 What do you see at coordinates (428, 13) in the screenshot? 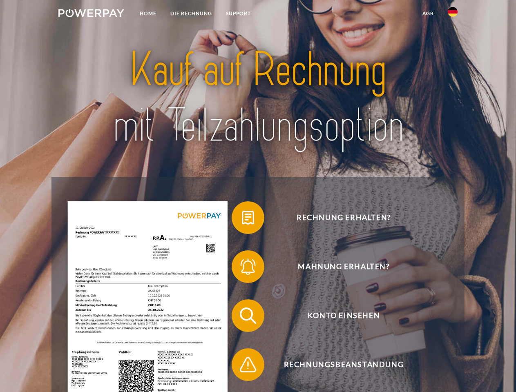
I see `a: agb` at bounding box center [428, 13].